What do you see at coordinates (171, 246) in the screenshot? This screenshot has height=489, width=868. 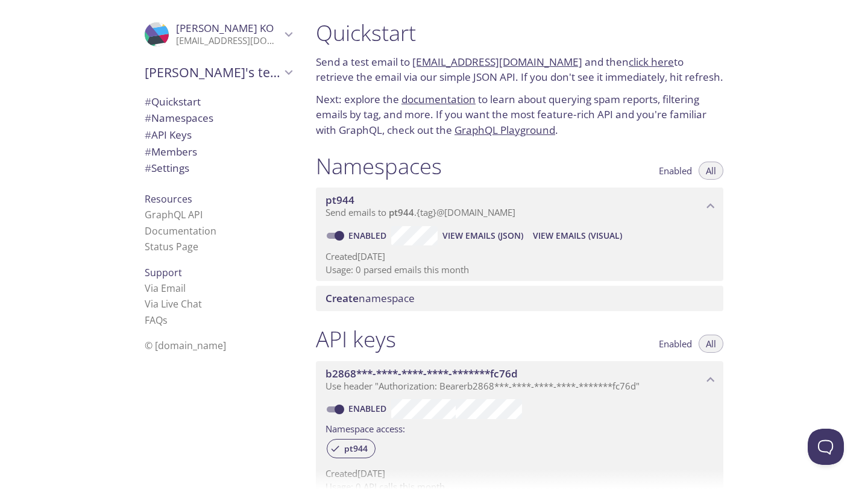 I see `a: Status Page` at bounding box center [171, 246].